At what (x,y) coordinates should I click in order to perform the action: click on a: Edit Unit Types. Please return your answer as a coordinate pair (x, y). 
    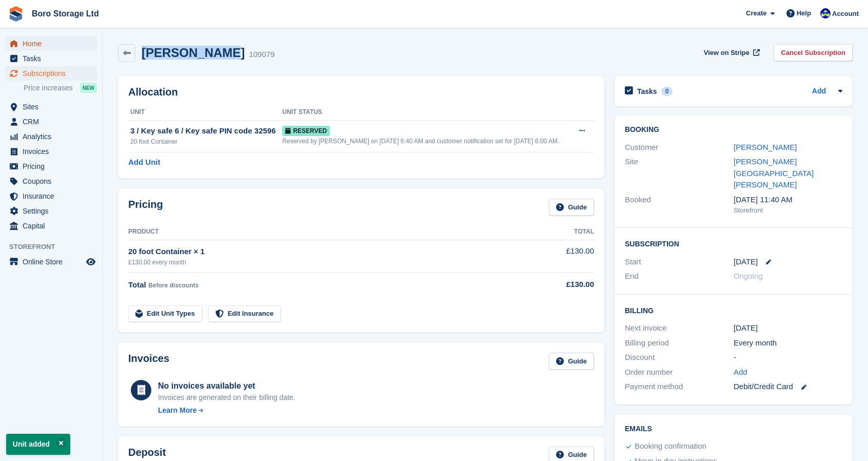
    Looking at the image, I should click on (165, 314).